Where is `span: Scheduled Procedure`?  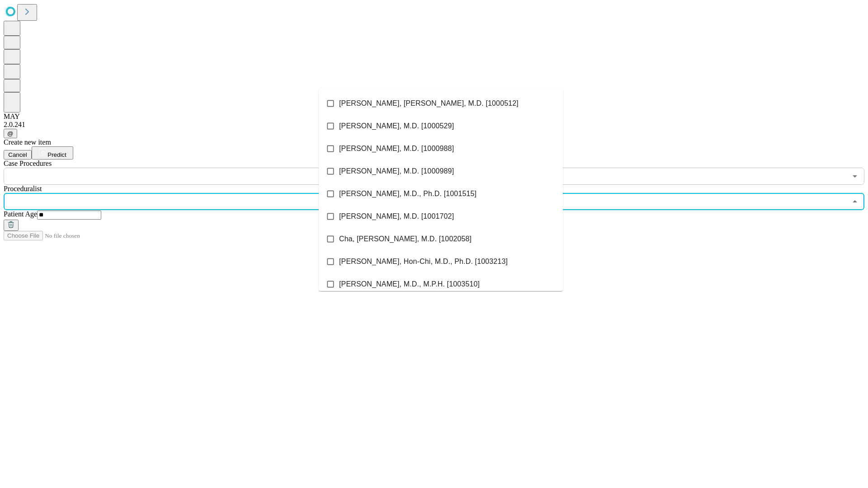
span: Scheduled Procedure is located at coordinates (27, 163).